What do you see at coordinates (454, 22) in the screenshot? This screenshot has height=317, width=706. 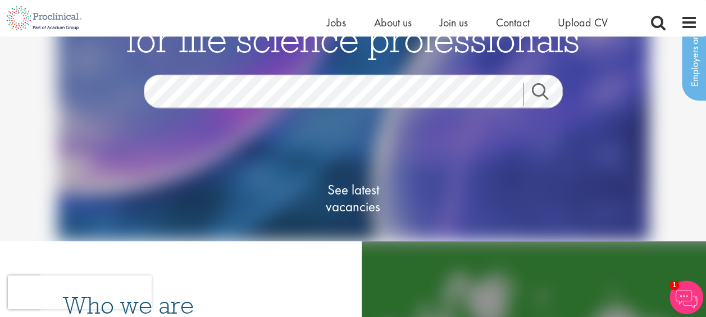 I see `span: Join us` at bounding box center [454, 22].